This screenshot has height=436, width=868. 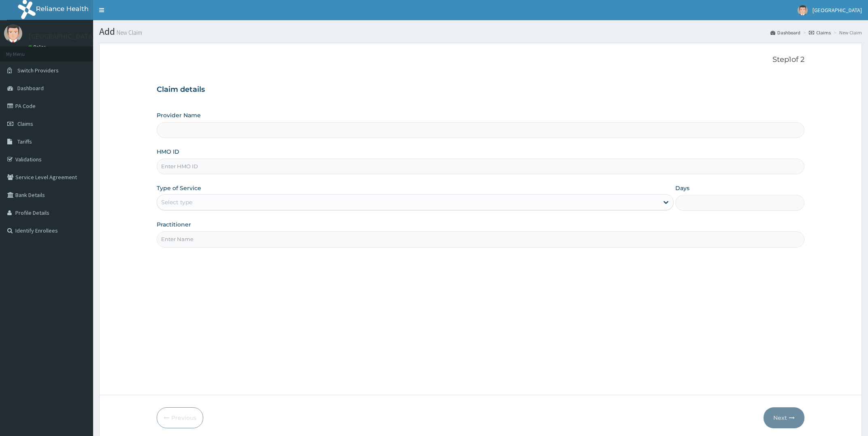 I want to click on p: Step 1 of 2, so click(x=481, y=60).